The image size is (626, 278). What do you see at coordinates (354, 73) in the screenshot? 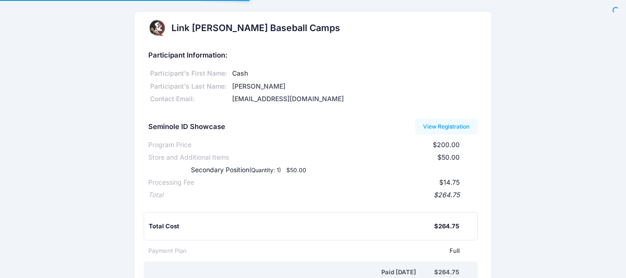
I see `div: Cash` at bounding box center [354, 73].